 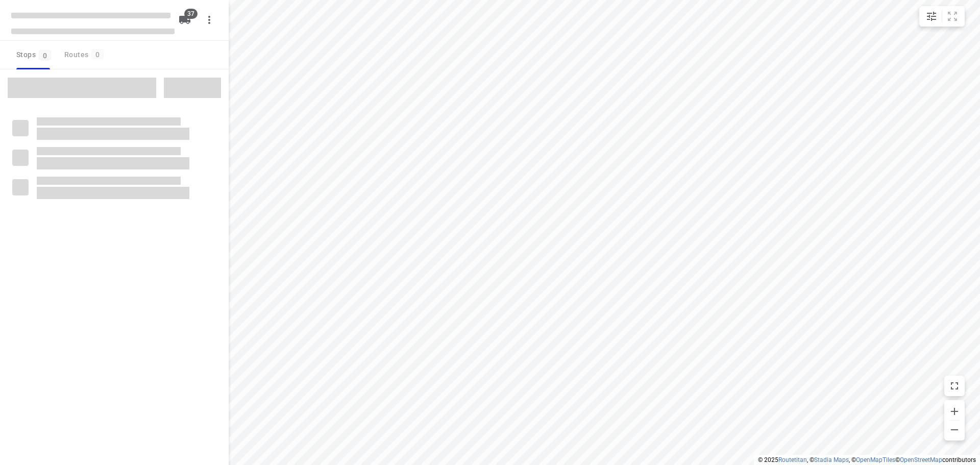 What do you see at coordinates (931, 16) in the screenshot?
I see `button: Map settings` at bounding box center [931, 16].